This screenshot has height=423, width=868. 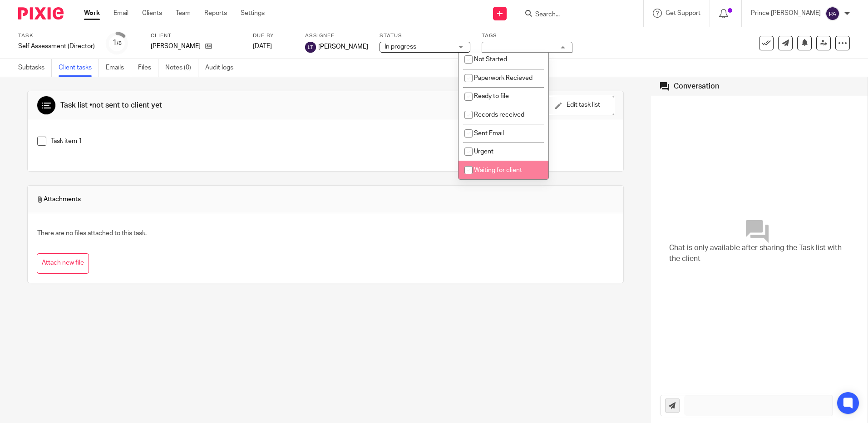 I want to click on a: Files, so click(x=148, y=68).